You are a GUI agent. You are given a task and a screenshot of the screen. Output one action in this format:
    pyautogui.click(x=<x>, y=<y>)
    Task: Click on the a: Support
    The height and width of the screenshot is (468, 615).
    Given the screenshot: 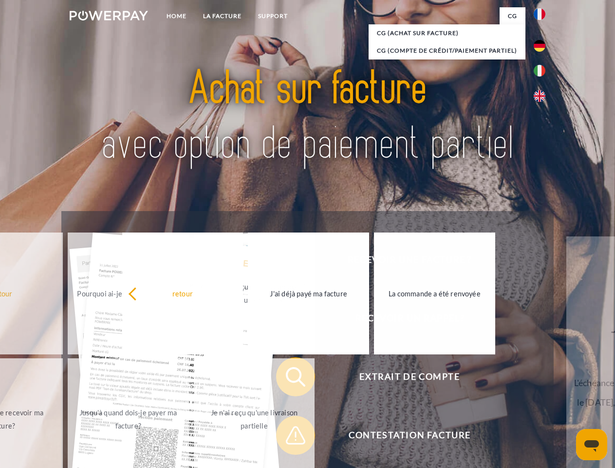 What is the action you would take?
    pyautogui.click(x=273, y=16)
    